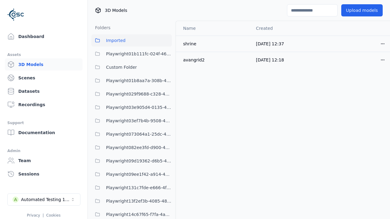  What do you see at coordinates (132, 161) in the screenshot?
I see `button: Playwright09d19362-d6b5-4945-b4e5-b2ff4a555945` at bounding box center [132, 161].